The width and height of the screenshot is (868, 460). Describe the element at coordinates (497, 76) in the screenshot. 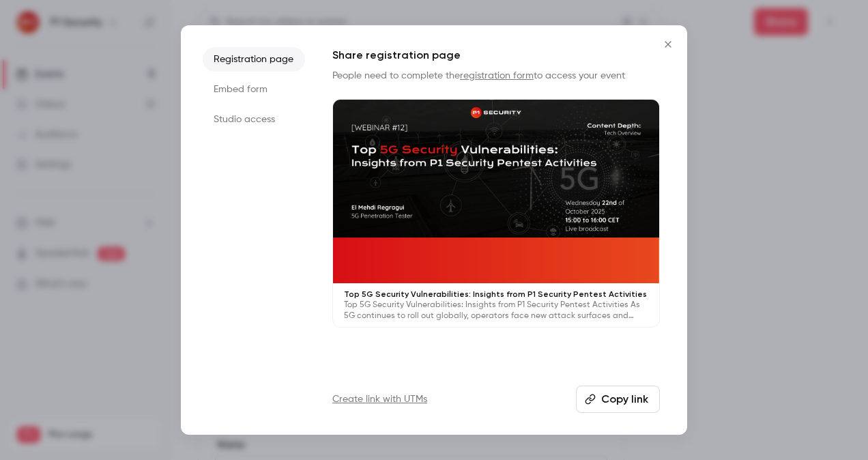

I see `a: registration form` at that location.